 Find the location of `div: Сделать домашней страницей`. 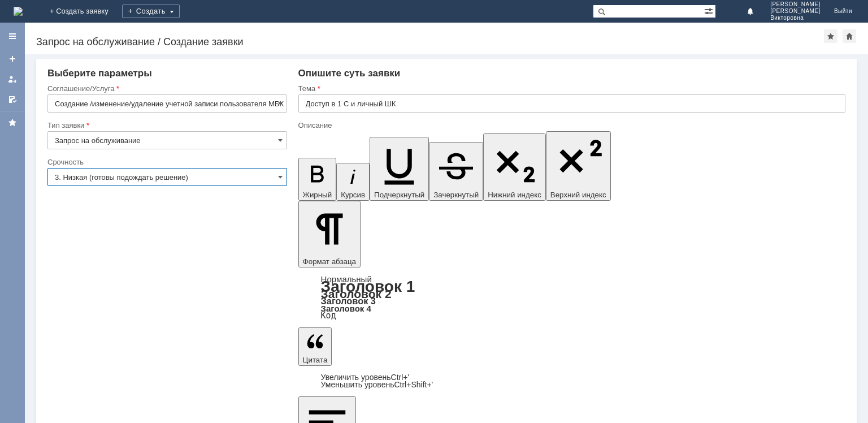

div: Сделать домашней страницей is located at coordinates (849, 36).